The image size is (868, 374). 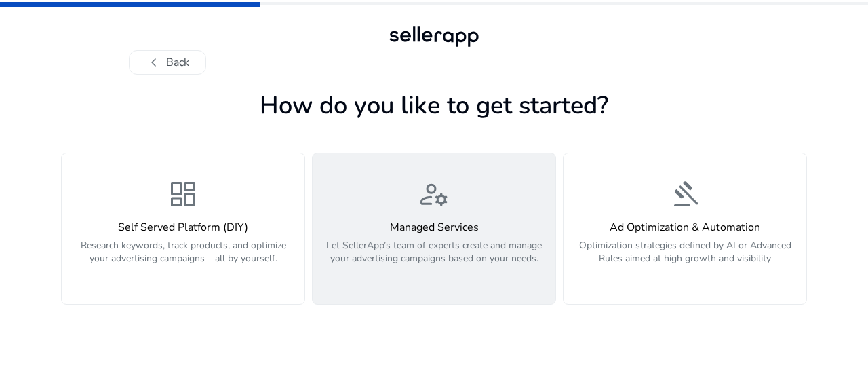 What do you see at coordinates (434, 194) in the screenshot?
I see `span: manage_accounts` at bounding box center [434, 194].